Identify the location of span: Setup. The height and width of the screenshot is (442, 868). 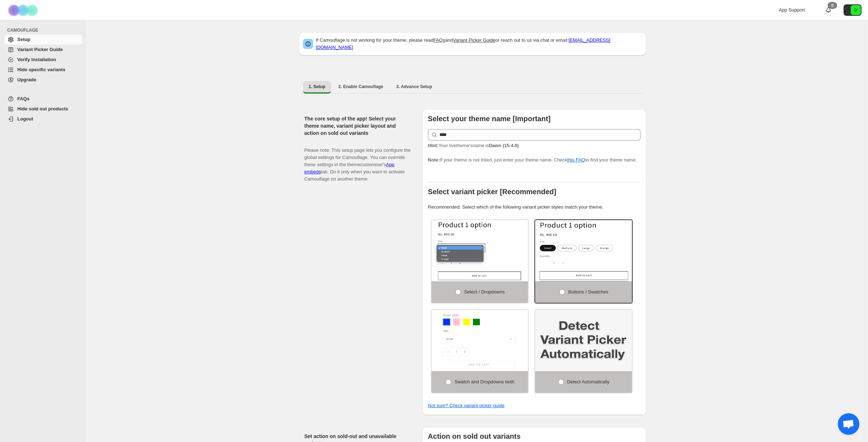
(23, 40).